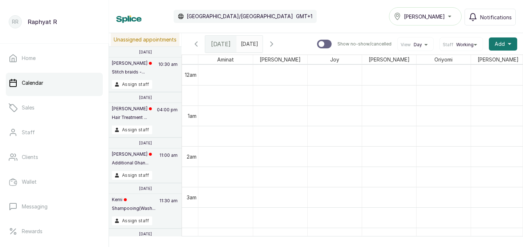 The image size is (523, 247). I want to click on button: ViewDay, so click(415, 45).